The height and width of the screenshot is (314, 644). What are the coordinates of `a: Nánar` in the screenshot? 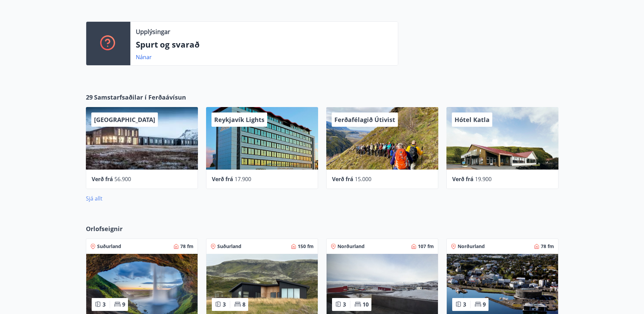 It's located at (144, 57).